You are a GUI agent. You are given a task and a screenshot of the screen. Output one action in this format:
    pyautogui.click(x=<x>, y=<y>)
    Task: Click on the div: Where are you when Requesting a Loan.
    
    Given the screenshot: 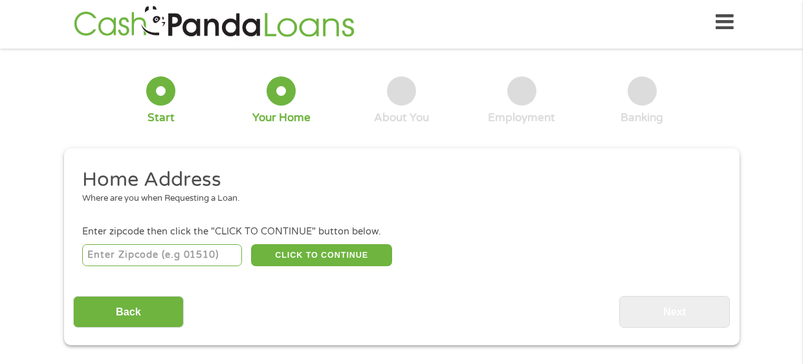 What is the action you would take?
    pyautogui.click(x=397, y=199)
    